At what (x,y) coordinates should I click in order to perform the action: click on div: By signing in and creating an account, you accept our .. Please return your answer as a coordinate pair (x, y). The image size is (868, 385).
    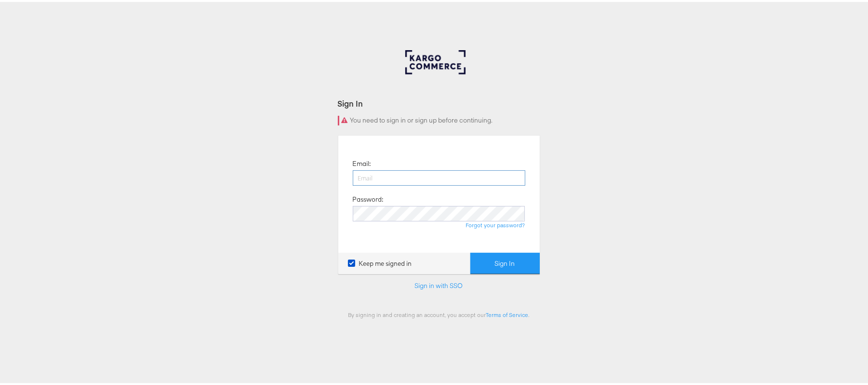
    Looking at the image, I should click on (439, 312).